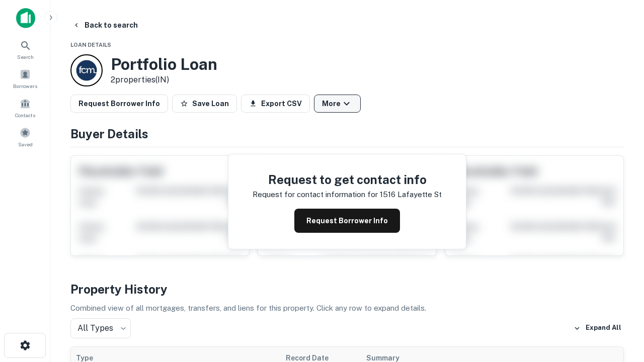 This screenshot has height=362, width=644. I want to click on a: Borrowers, so click(25, 78).